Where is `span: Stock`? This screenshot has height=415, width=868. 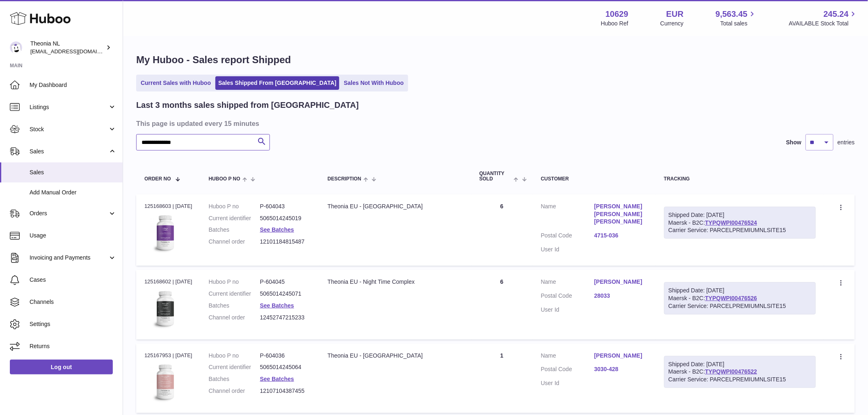
span: Stock is located at coordinates (69, 129).